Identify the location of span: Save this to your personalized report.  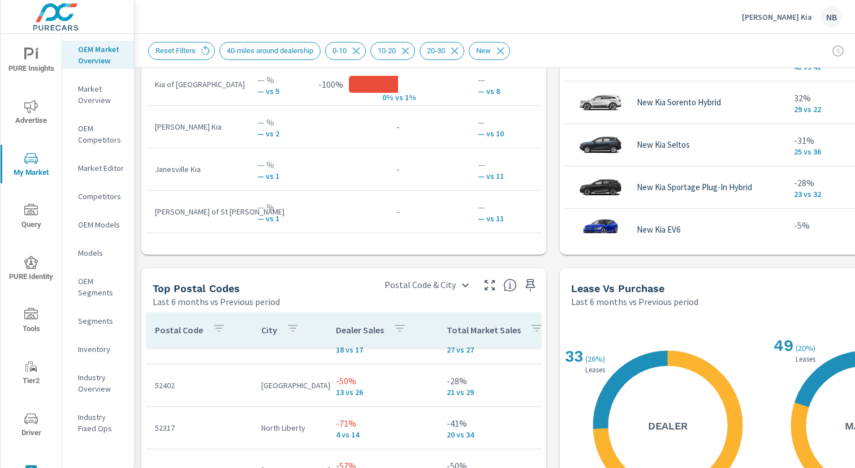
(530, 285).